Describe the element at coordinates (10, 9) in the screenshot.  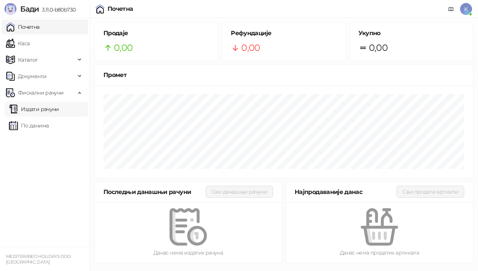
I see `img: Logo` at that location.